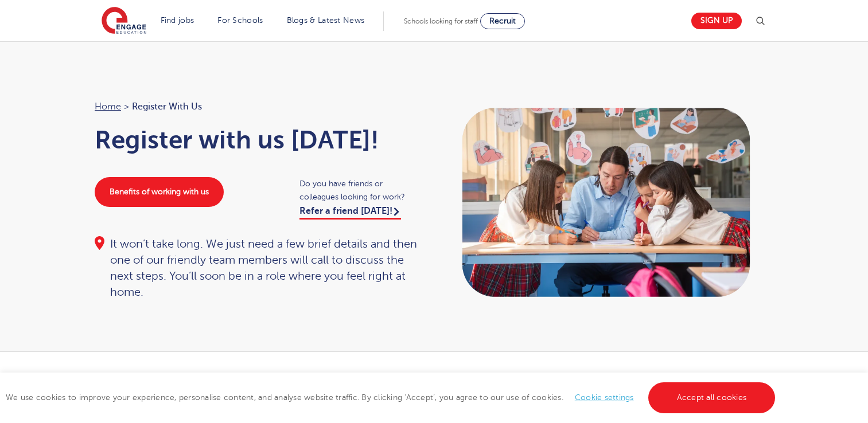 Image resolution: width=868 pixels, height=423 pixels. I want to click on span: Do you have friends or colleagues looking for work?, so click(361, 191).